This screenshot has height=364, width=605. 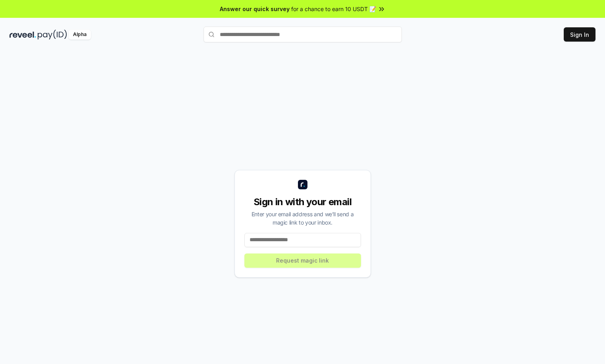 What do you see at coordinates (22, 34) in the screenshot?
I see `img: reveel_dark` at bounding box center [22, 34].